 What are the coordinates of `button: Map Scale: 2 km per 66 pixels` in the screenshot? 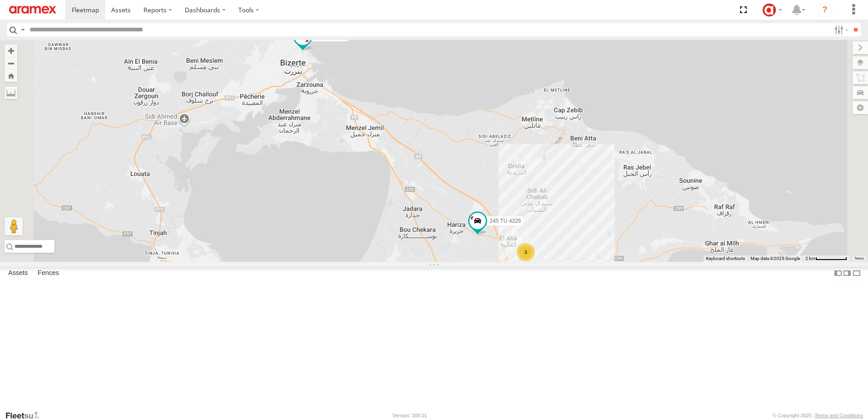 It's located at (826, 258).